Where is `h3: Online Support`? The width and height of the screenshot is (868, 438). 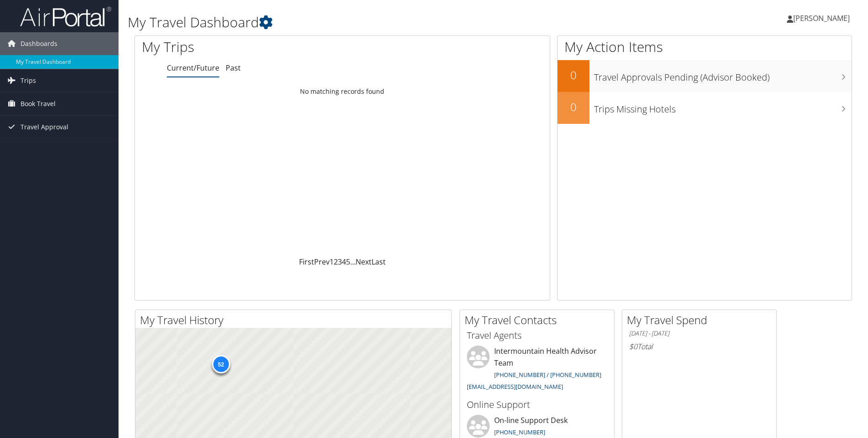
h3: Online Support is located at coordinates (537, 405).